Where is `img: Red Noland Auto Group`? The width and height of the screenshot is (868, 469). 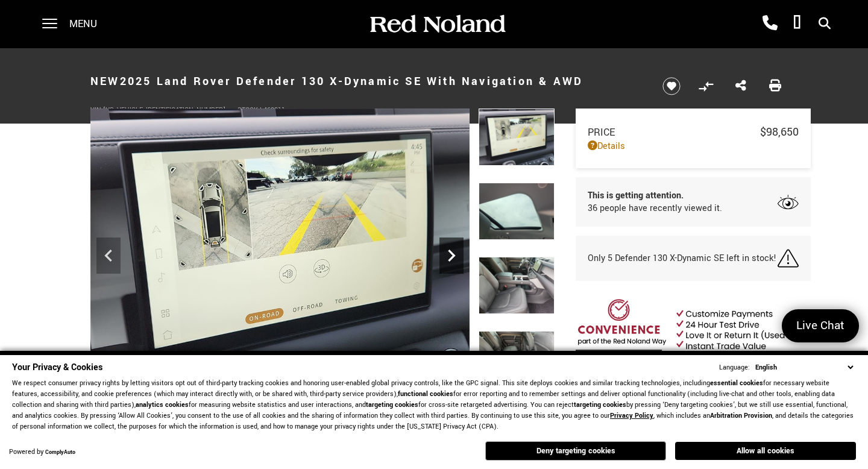 img: Red Noland Auto Group is located at coordinates (437, 24).